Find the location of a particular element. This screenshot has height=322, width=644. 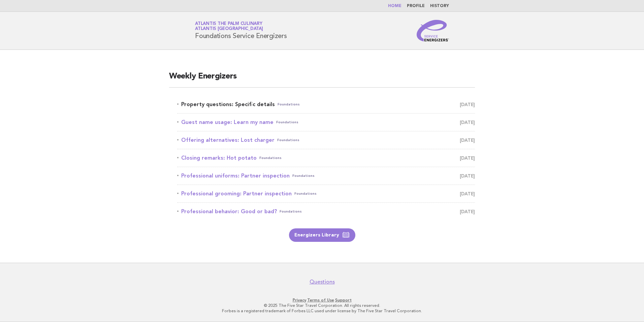

p: Forbes is a registered trademark of Forbes LLC used under license by The Five Star Travel Corpora... is located at coordinates (322, 310).